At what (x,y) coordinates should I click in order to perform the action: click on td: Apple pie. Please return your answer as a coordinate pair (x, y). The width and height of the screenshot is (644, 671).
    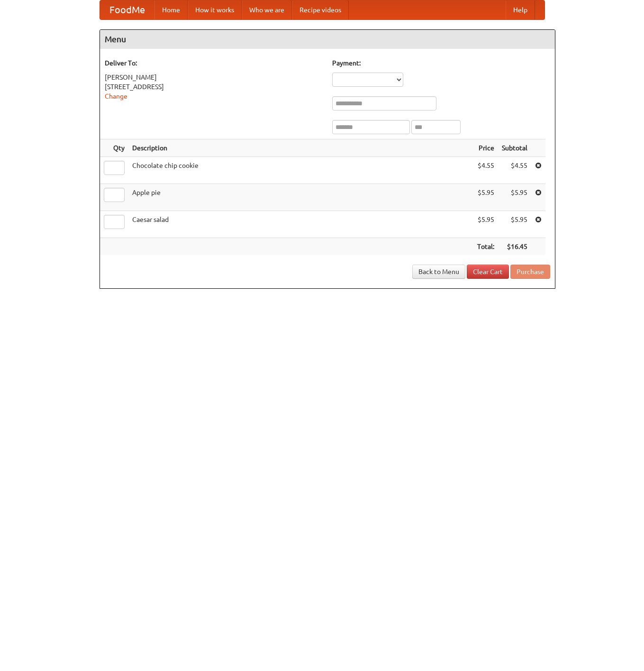
    Looking at the image, I should click on (301, 197).